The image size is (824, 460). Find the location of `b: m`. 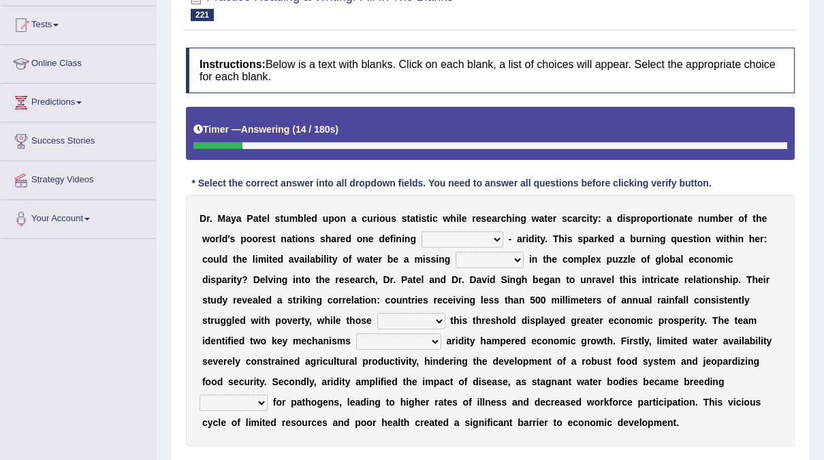

b: m is located at coordinates (721, 259).